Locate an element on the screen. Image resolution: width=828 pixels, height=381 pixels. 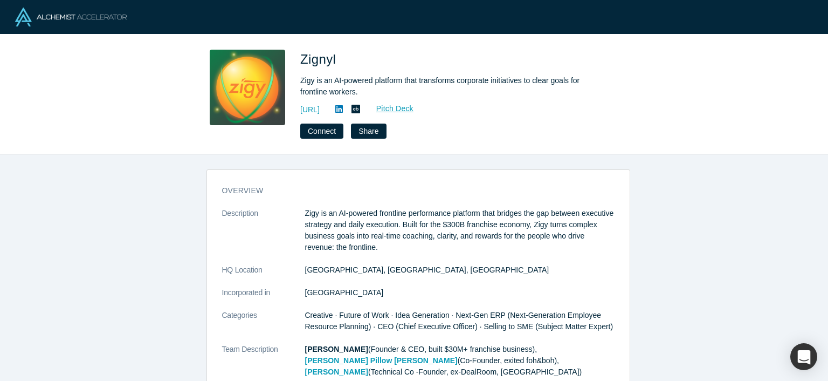
img: Zignyl's Logo is located at coordinates (247, 87).